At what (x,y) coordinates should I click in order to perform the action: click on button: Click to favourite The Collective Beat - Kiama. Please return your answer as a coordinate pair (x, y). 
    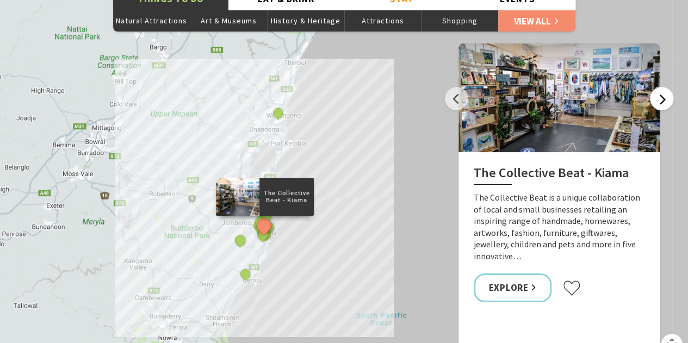
    Looking at the image, I should click on (571, 288).